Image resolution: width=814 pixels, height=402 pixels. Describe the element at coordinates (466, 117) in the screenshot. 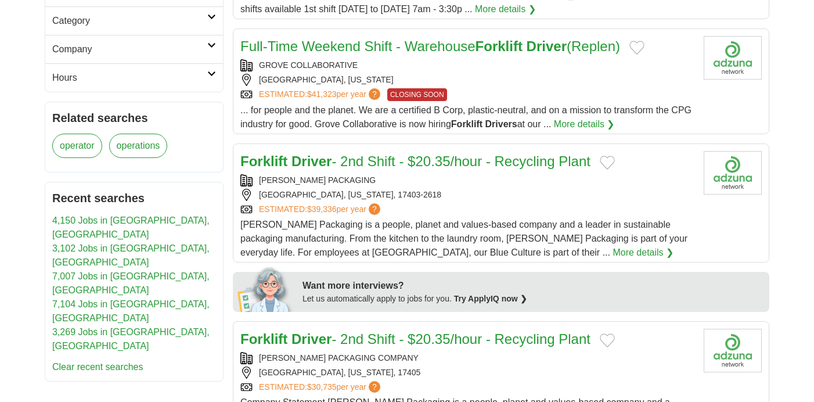

I see `span: ... for people and the planet. We are a certified B Corp, plastic-neutral, and on a mission to tr...` at that location.